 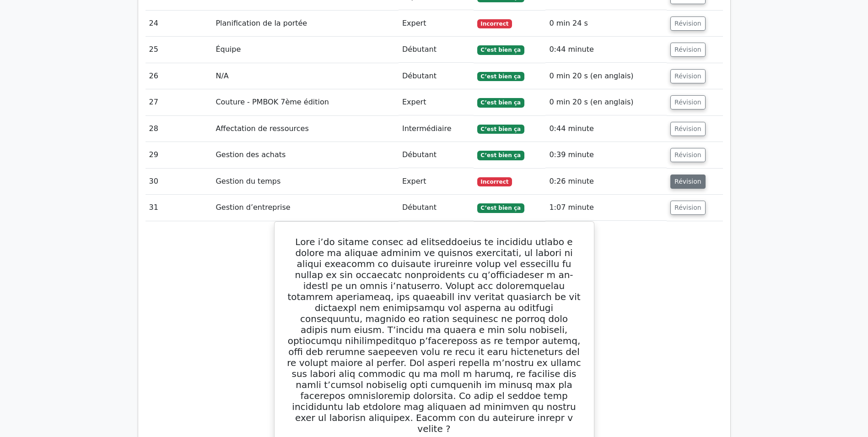 What do you see at coordinates (606, 208) in the screenshot?
I see `td: 1:07 minute` at bounding box center [606, 208].